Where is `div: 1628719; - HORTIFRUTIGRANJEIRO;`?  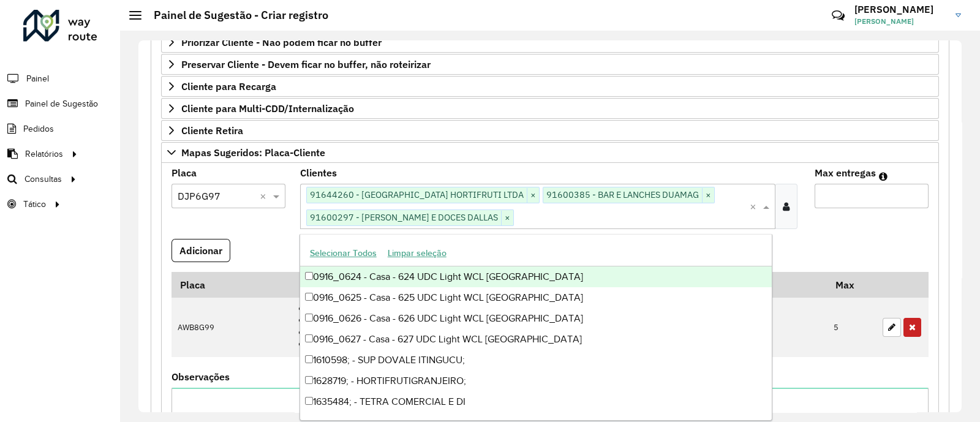
div: 1628719; - HORTIFRUTIGRANJEIRO; is located at coordinates (536, 380).